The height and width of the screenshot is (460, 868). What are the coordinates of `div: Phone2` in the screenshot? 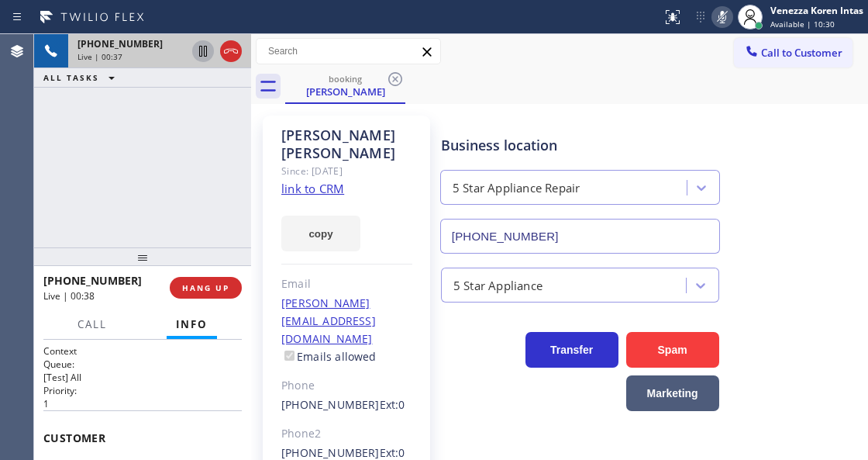 It's located at (347, 434).